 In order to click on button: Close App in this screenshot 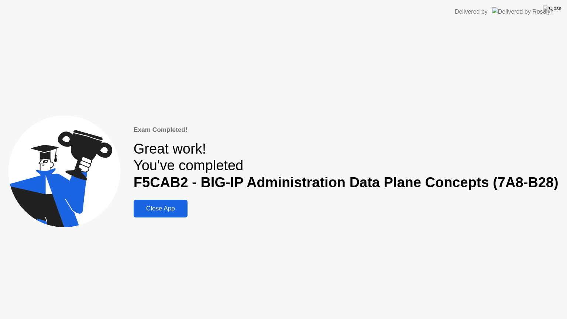, I will do `click(161, 209)`.